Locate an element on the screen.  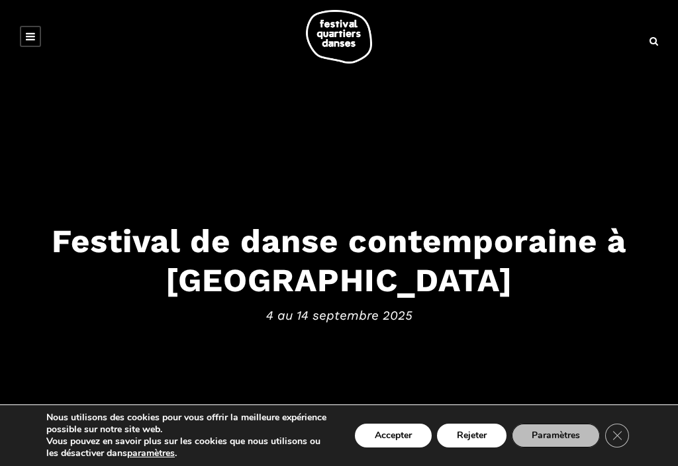
button: Accepter is located at coordinates (393, 435).